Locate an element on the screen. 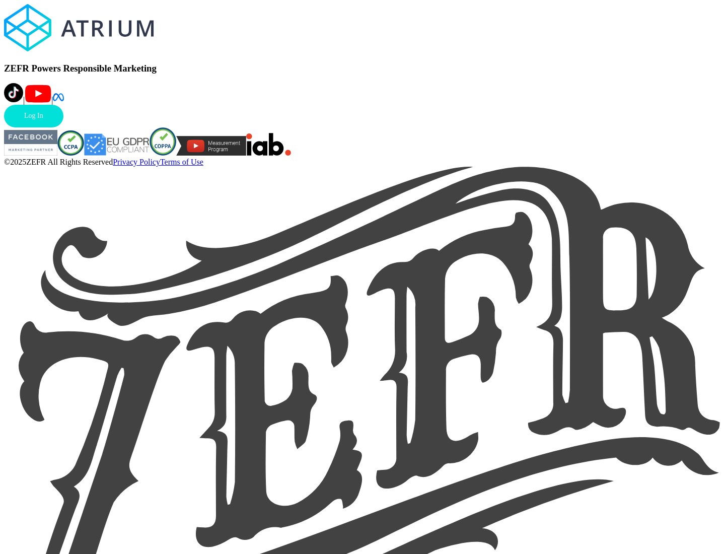  a: Log In is located at coordinates (34, 116).